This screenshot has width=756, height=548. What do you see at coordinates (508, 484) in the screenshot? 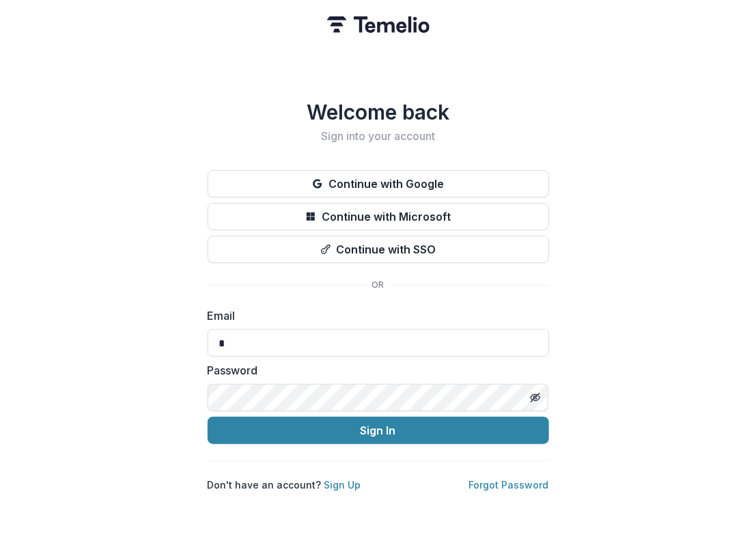
I see `a: Forgot Password` at bounding box center [508, 484].